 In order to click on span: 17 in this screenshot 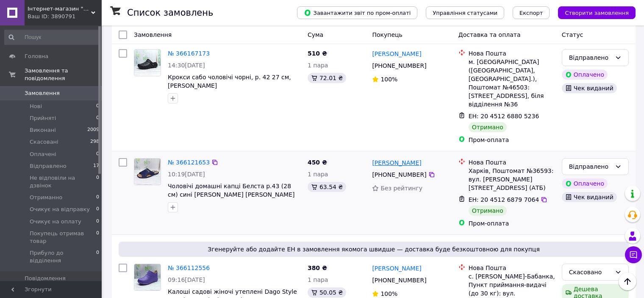, I will do `click(96, 166)`.